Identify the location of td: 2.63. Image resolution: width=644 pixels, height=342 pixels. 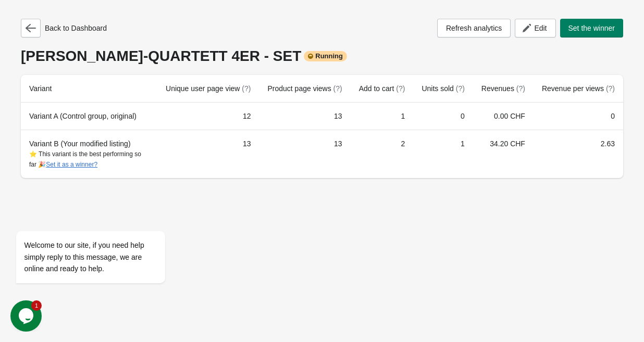
(578, 154).